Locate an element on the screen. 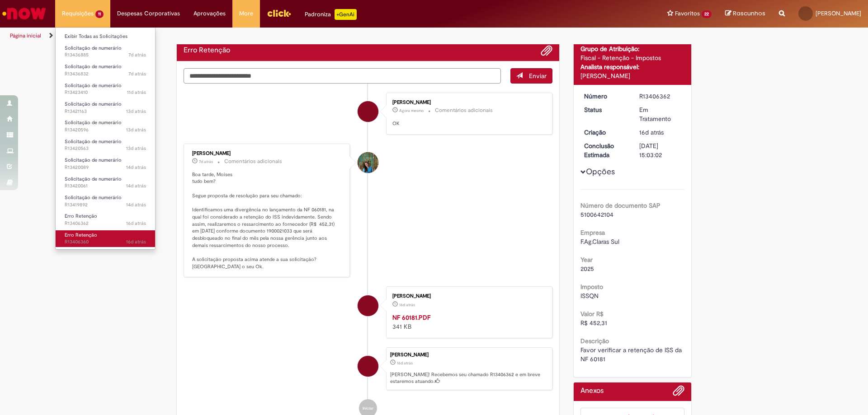  time: 21/08/2025 17:29:10 is located at coordinates (206, 162).